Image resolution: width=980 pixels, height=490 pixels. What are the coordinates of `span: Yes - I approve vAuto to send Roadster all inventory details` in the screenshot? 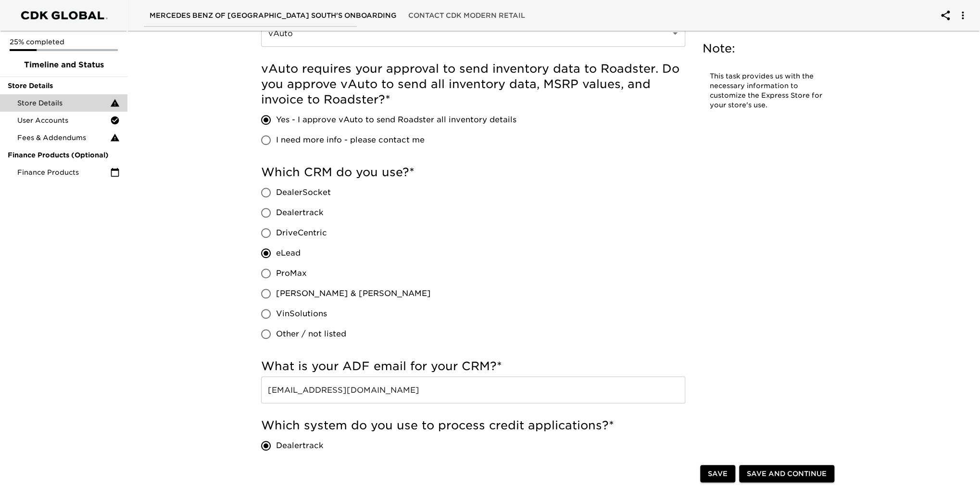 It's located at (396, 120).